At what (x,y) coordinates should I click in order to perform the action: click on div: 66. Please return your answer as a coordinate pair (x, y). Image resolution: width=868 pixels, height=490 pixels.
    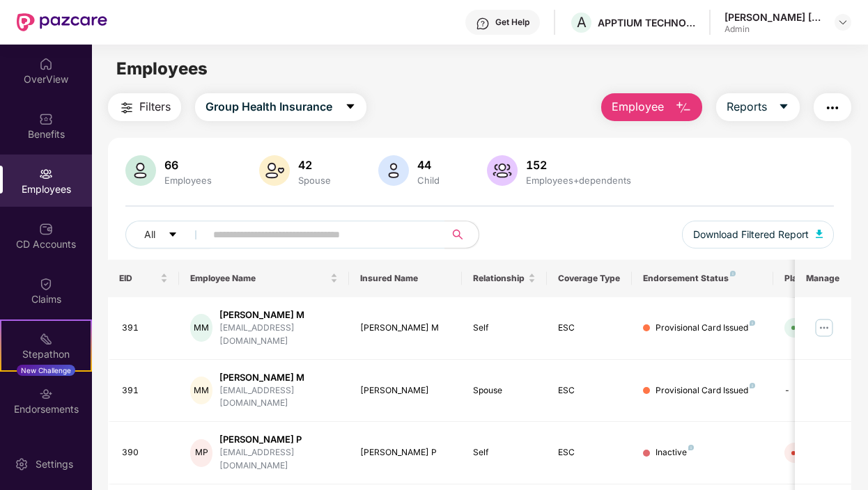
    Looking at the image, I should click on (188, 165).